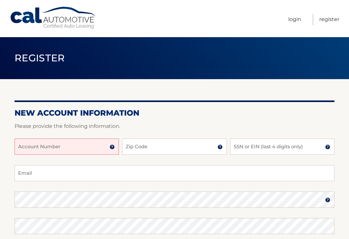 Image resolution: width=349 pixels, height=239 pixels. What do you see at coordinates (175, 126) in the screenshot?
I see `p: Please provide the following information.` at bounding box center [175, 126].